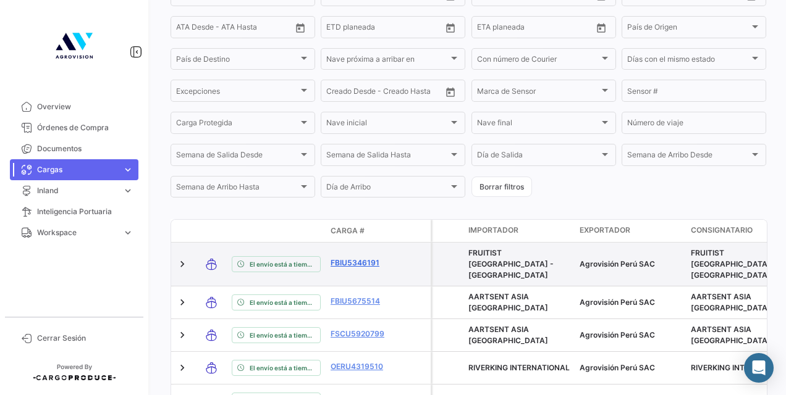 The height and width of the screenshot is (395, 786). Describe the element at coordinates (415, 231) in the screenshot. I see `datatable-header-cell: Póliza` at that location.